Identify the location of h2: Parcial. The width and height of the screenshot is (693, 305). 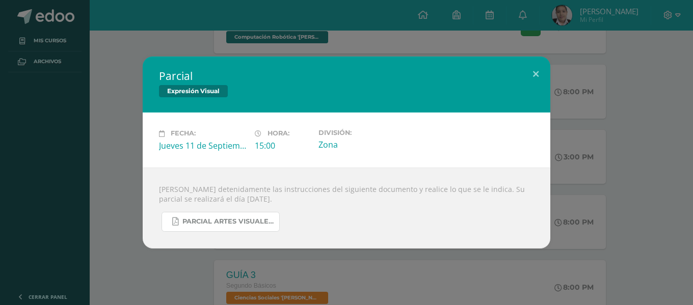
(347, 76).